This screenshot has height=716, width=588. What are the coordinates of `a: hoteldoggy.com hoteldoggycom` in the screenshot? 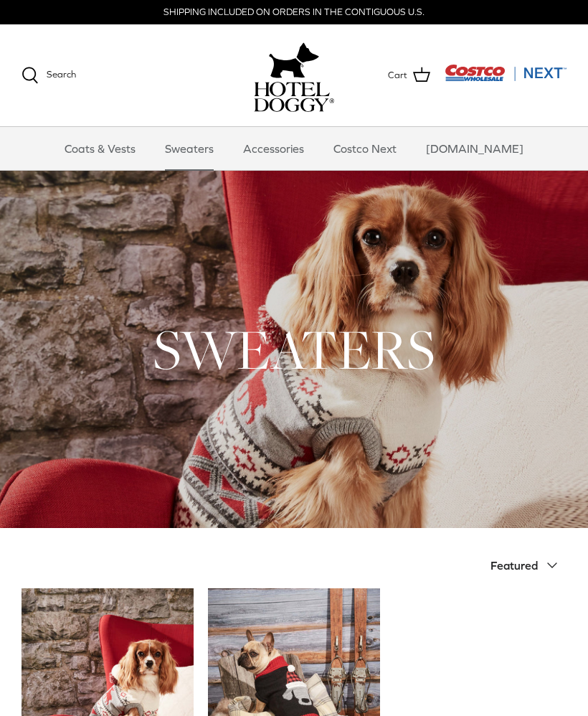 It's located at (294, 75).